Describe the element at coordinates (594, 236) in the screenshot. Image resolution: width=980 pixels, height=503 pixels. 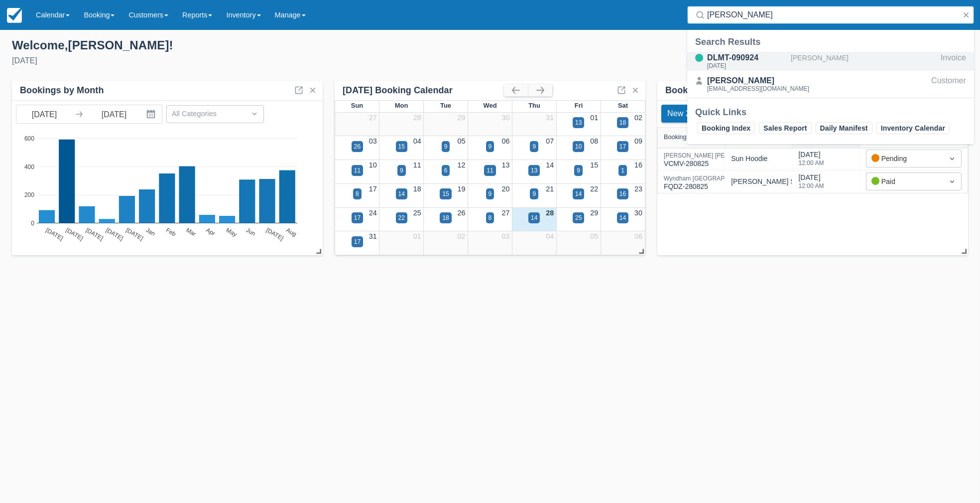
I see `a: 05` at that location.